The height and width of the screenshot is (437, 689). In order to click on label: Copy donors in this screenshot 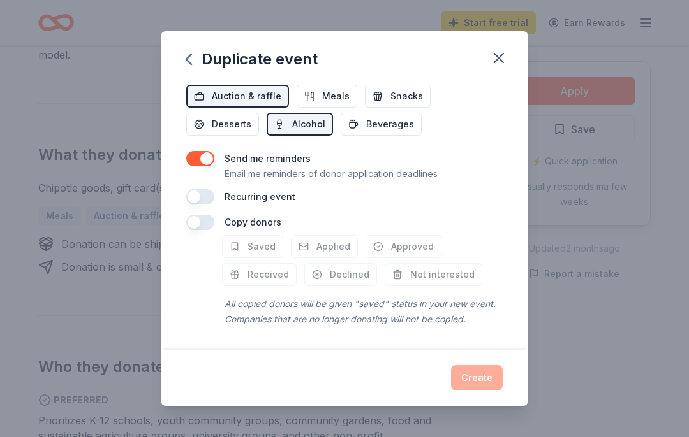, I will do `click(253, 222)`.